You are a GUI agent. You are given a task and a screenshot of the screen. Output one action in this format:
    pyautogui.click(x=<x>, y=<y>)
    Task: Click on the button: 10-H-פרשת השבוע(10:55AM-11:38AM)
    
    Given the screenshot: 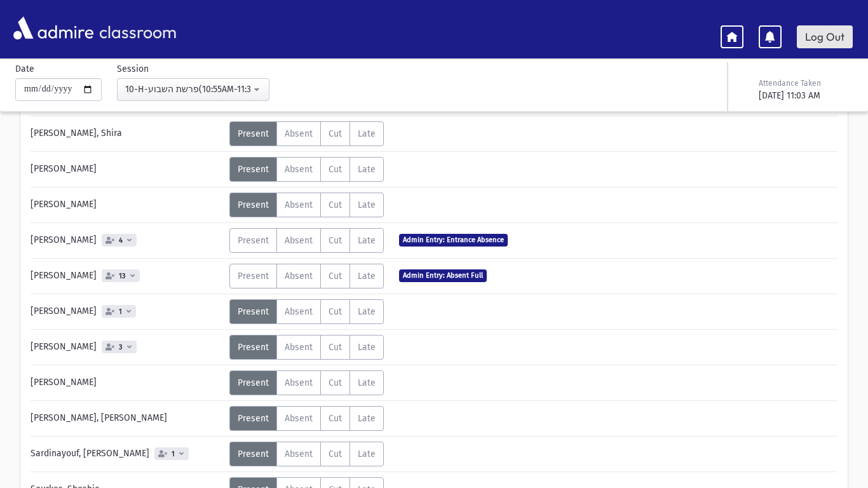 What is the action you would take?
    pyautogui.click(x=193, y=89)
    